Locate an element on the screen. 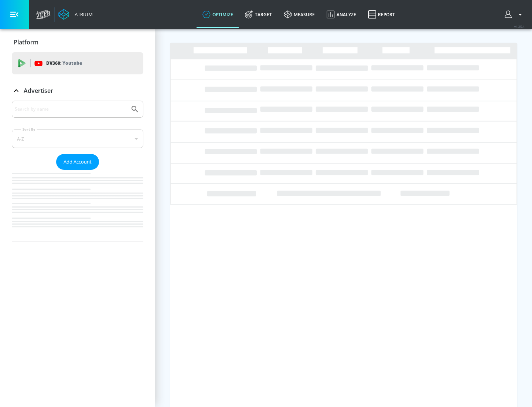 This screenshot has height=407, width=532. p: Youtube is located at coordinates (72, 63).